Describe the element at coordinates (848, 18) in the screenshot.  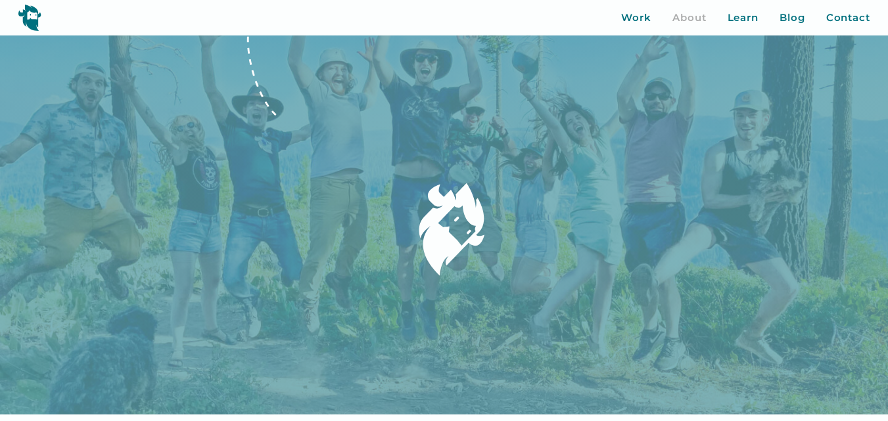
I see `div: Contact` at that location.